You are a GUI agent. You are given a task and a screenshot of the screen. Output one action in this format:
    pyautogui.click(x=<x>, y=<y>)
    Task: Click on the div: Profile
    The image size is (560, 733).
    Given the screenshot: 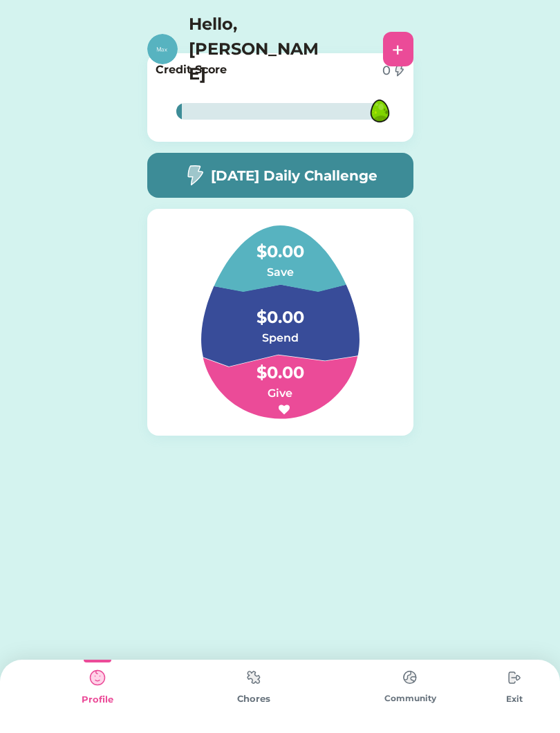 What is the action you would take?
    pyautogui.click(x=98, y=700)
    